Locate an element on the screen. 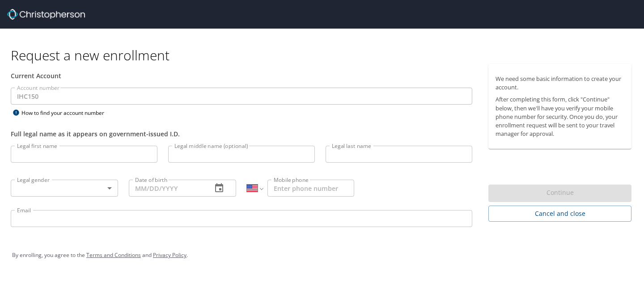 The height and width of the screenshot is (299, 644). p: After completing this form, click "Continue" below, then we'll have you verify your mobile phone ... is located at coordinates (560, 117).